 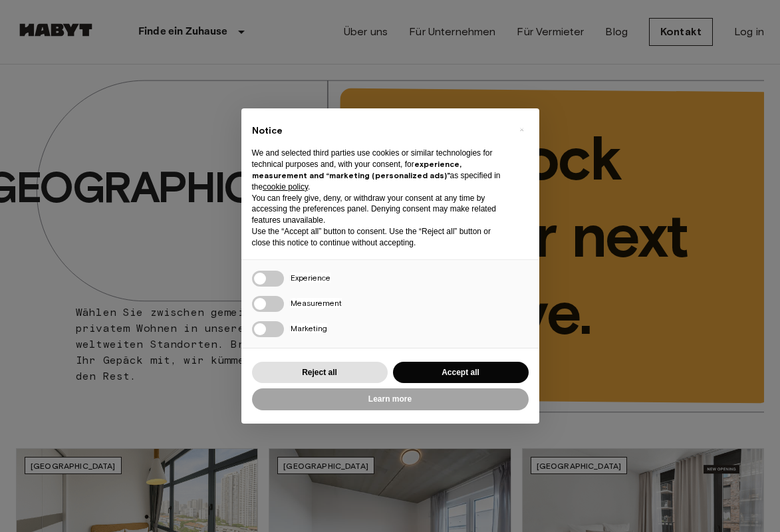 What do you see at coordinates (380, 210) in the screenshot?
I see `p: You can freely give, deny, or withdraw your consent at any time by accessing the preferences pane...` at bounding box center [380, 210].